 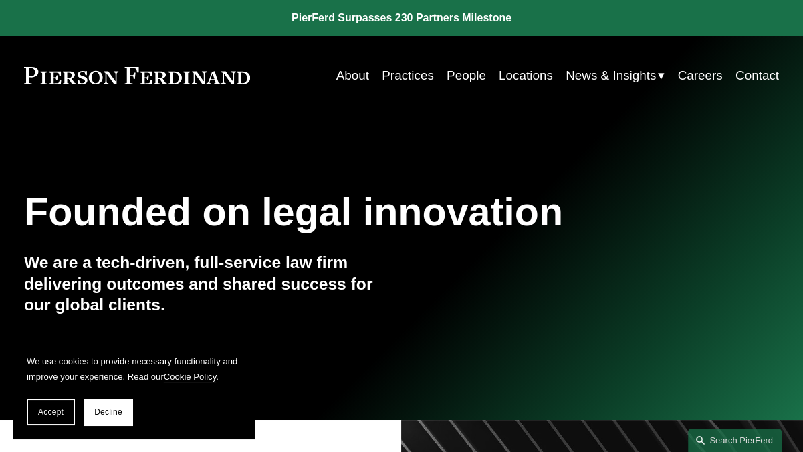 I want to click on a: About, so click(x=352, y=76).